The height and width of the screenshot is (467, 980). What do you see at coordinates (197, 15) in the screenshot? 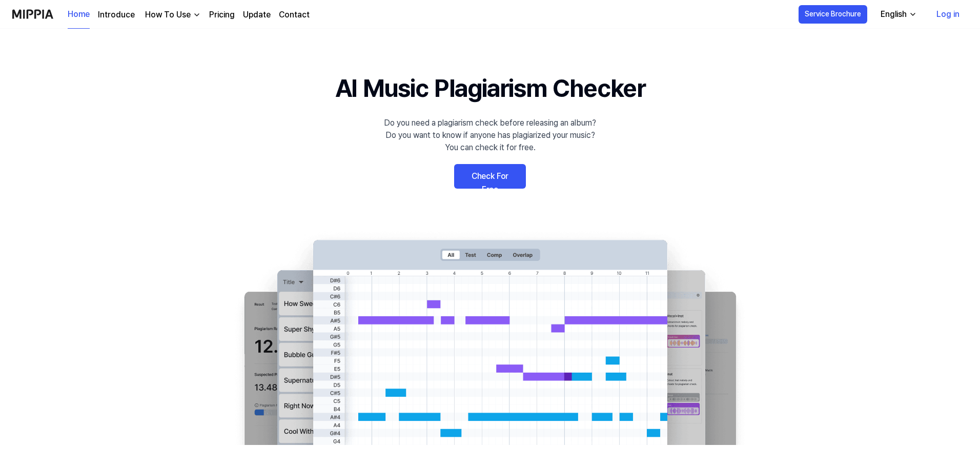
I see `img: down` at bounding box center [197, 15].